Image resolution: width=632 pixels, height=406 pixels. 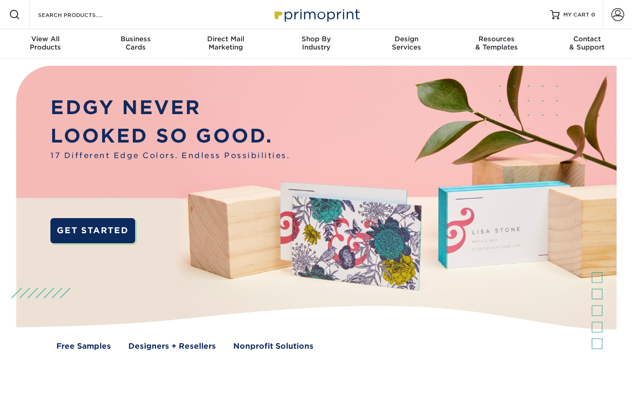 What do you see at coordinates (225, 43) in the screenshot?
I see `div: Marketing` at bounding box center [225, 43].